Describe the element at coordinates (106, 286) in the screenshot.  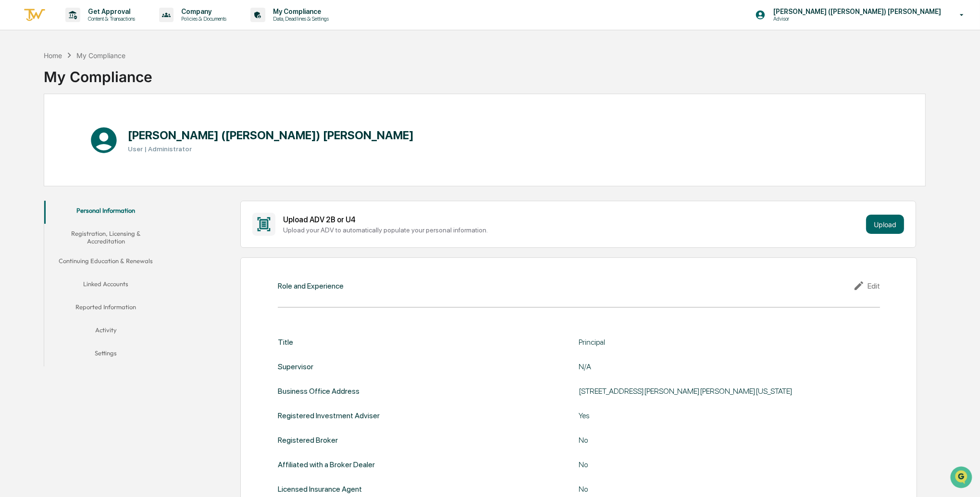
I see `button: Linked Accounts` at that location.